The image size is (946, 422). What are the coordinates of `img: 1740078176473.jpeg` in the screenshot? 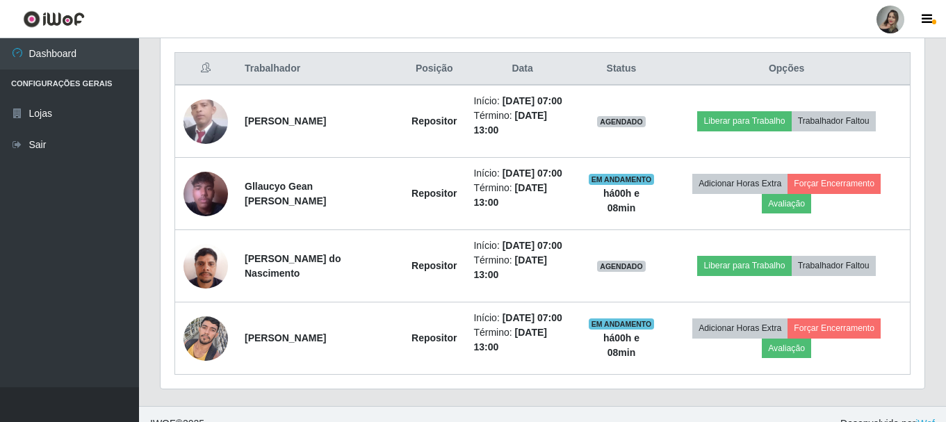 It's located at (206, 121).